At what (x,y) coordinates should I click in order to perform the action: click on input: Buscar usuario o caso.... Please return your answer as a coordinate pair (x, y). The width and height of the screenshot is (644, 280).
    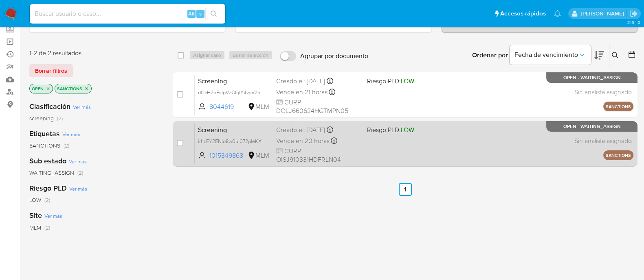
    Looking at the image, I should click on (128, 14).